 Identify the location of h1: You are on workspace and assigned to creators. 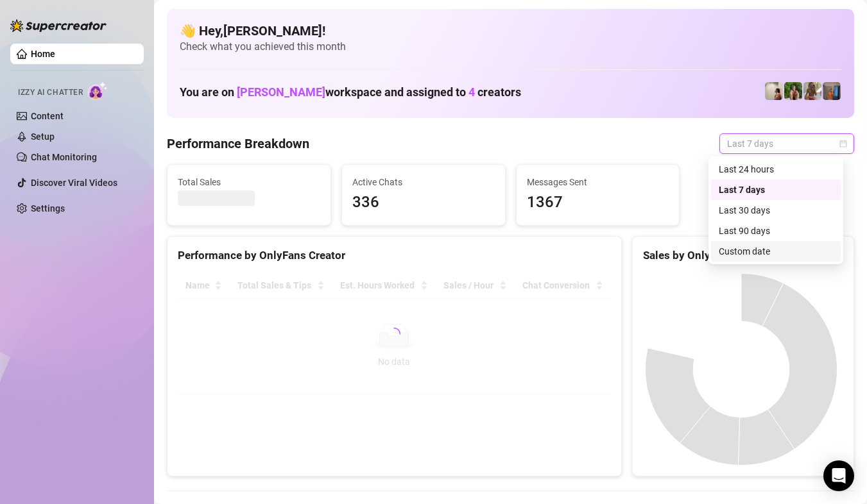
(350, 92).